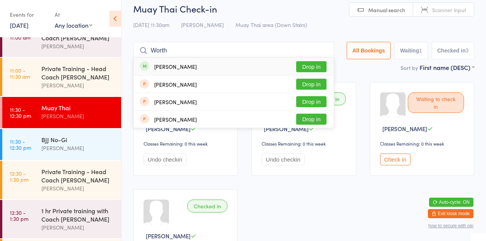  Describe the element at coordinates (304, 8) in the screenshot. I see `h2: Muay Thai Check-in` at that location.